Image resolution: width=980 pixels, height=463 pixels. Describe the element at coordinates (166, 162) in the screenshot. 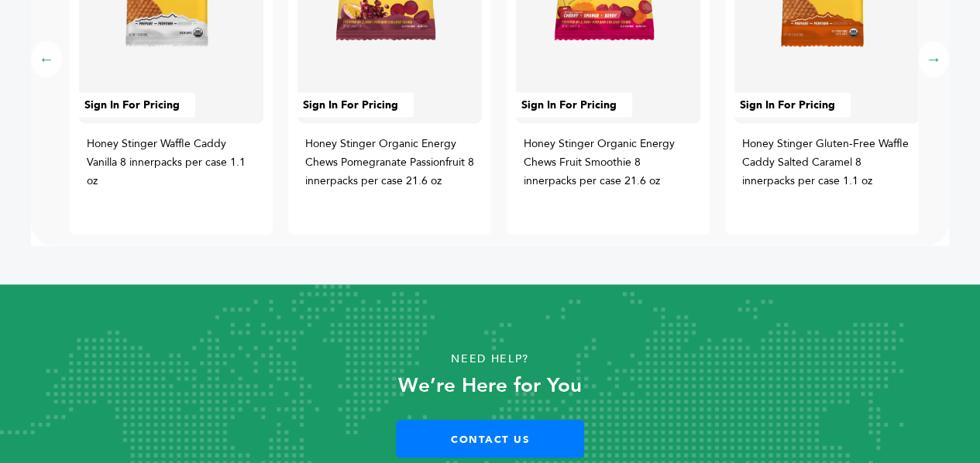

I see `a: Honey Stinger Waffle Caddy Vanilla 8 innerpacks per case 1.1 oz` at that location.